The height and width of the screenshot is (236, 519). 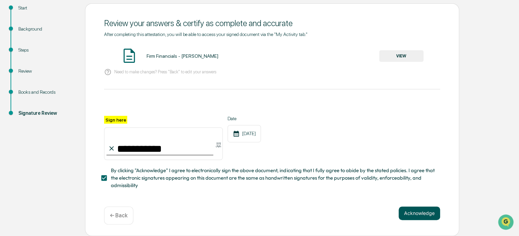 I want to click on button: VIEW, so click(x=401, y=56).